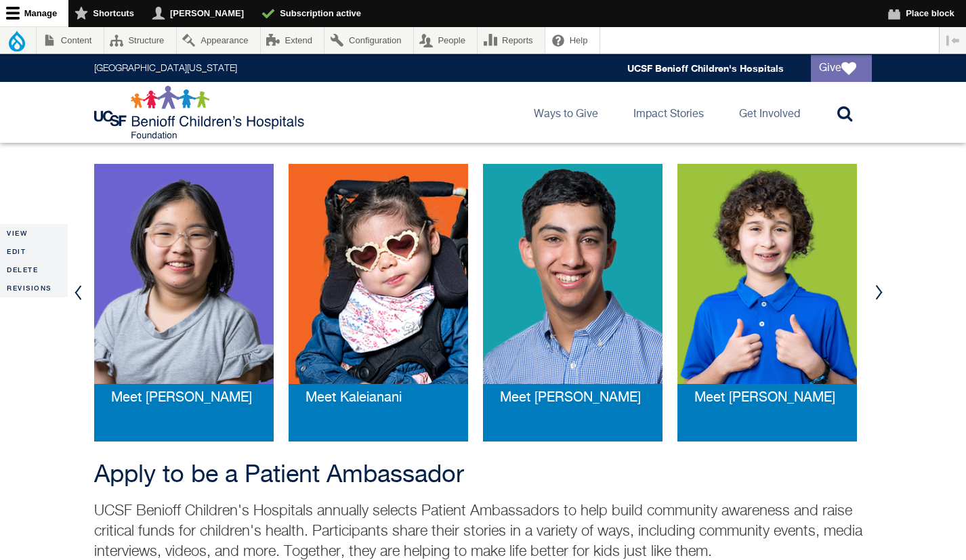 This screenshot has width=966, height=560. I want to click on a: Give, so click(841, 68).